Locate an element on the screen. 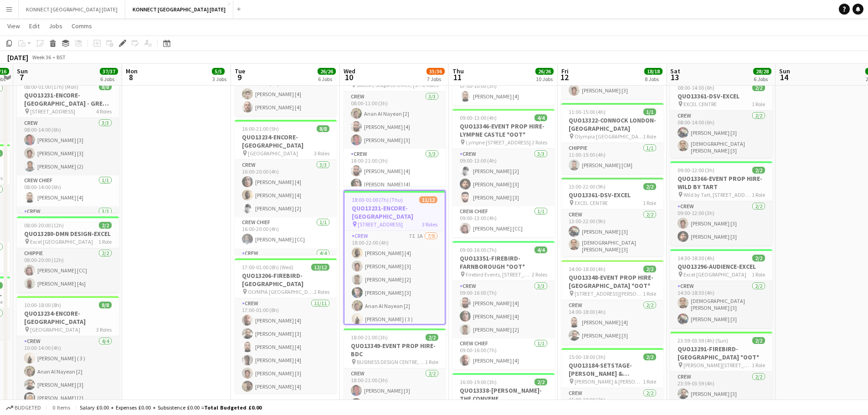 The height and width of the screenshot is (415, 868). h3: QUO13349-EVENT PROP HIRE-BDC is located at coordinates (394, 350).